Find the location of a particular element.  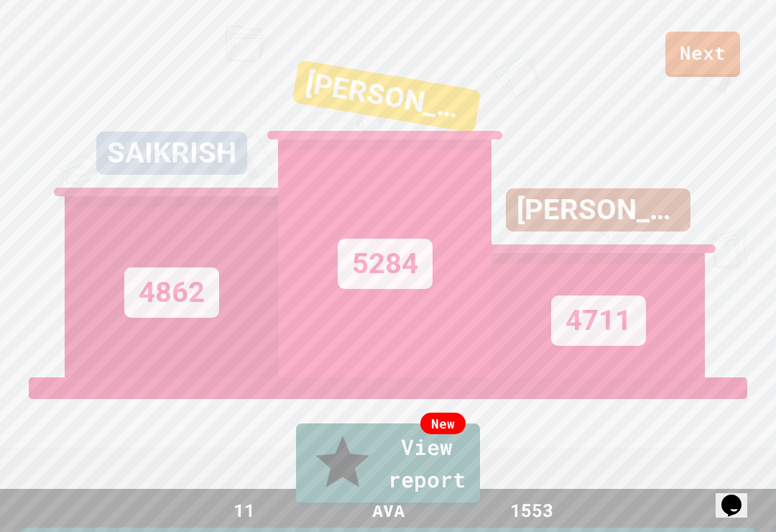

div: SAIKRISH is located at coordinates (172, 153).